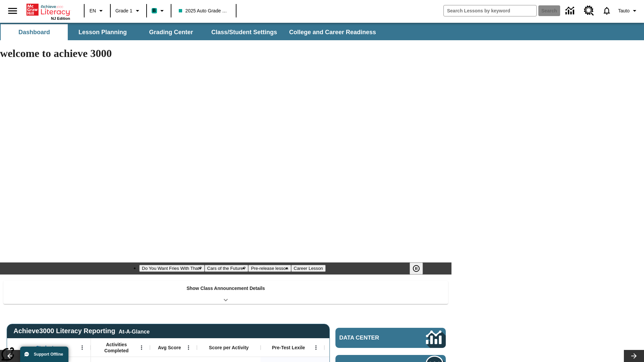  I want to click on button: Slide 4 Career Lesson, so click(308, 268).